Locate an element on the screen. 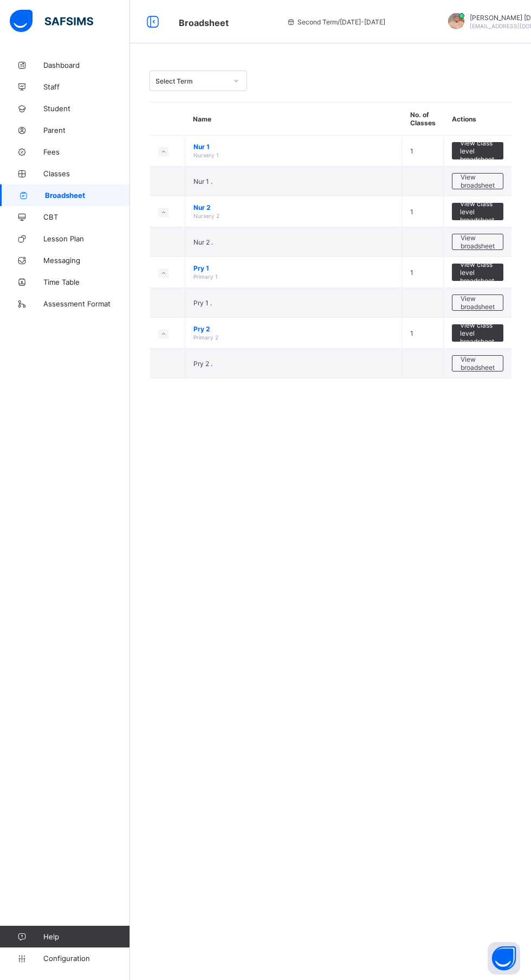 This screenshot has width=531, height=980. span: Lesson Plan is located at coordinates (87, 238).